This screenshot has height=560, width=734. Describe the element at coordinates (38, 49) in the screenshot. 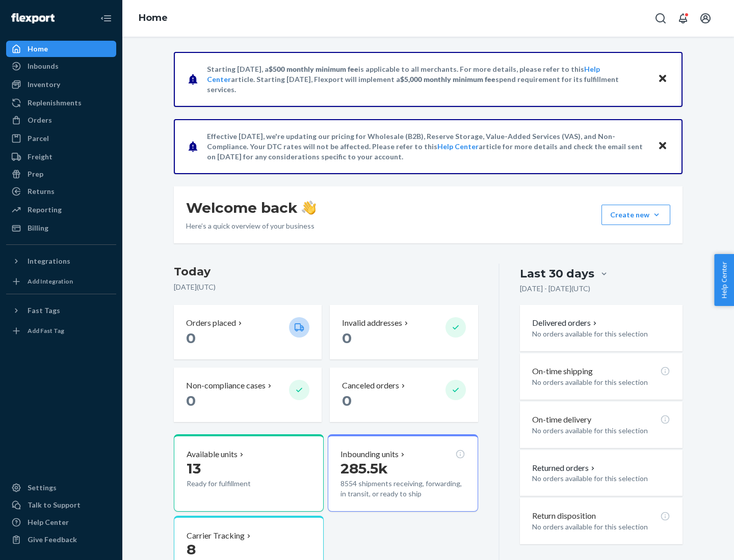

I see `div: Home` at that location.